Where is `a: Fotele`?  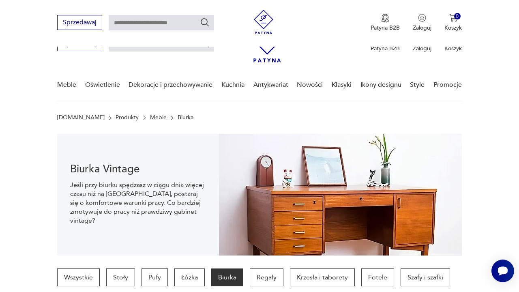
a: Fotele is located at coordinates (377, 277).